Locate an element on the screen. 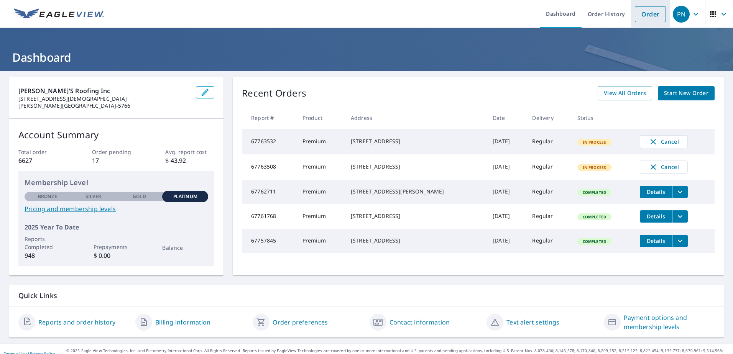 The image size is (733, 354). img: EV Logo is located at coordinates (59, 14).